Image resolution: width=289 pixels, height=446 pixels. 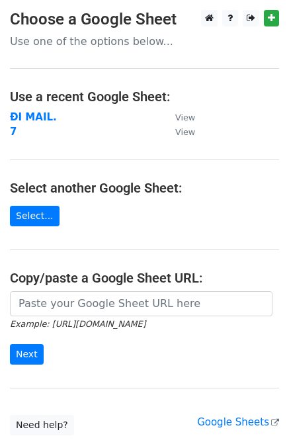 What do you see at coordinates (34, 216) in the screenshot?
I see `a: Select...` at bounding box center [34, 216].